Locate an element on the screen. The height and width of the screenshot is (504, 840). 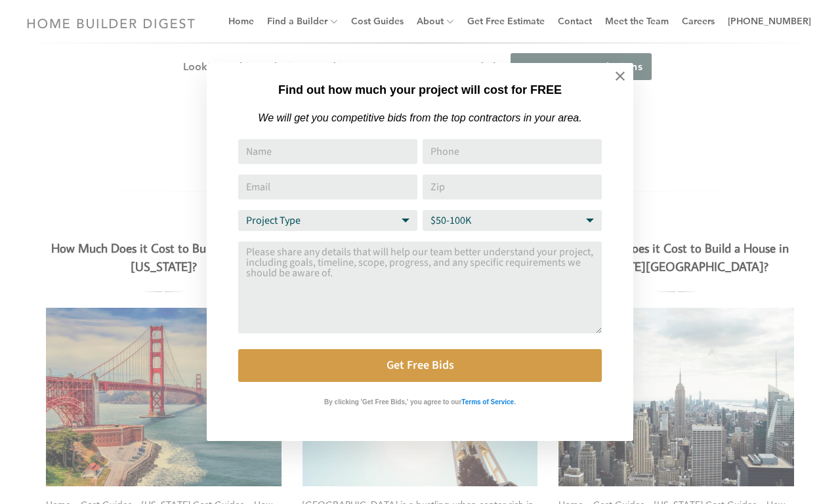
textarea: Comment or Message is located at coordinates (420, 287).